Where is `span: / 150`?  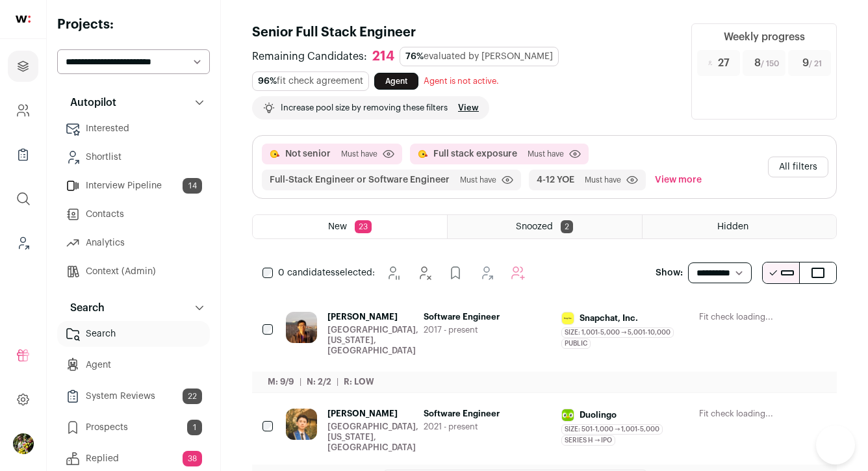
span: / 150 is located at coordinates (770, 64).